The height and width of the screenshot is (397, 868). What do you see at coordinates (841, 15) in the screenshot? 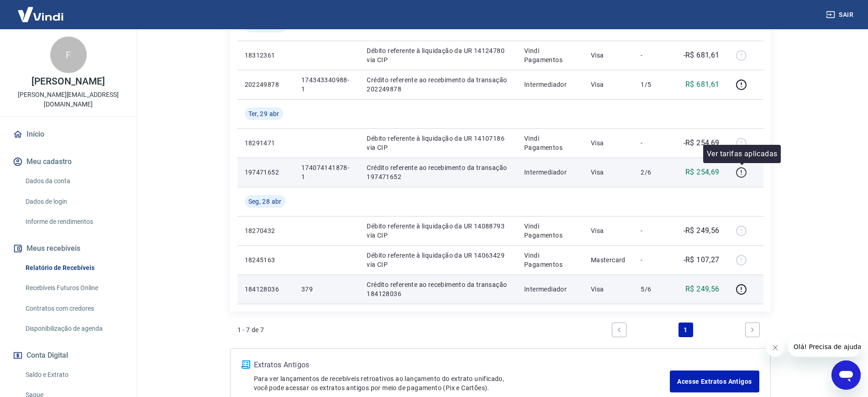
I see `button: Sair` at bounding box center [841, 15].